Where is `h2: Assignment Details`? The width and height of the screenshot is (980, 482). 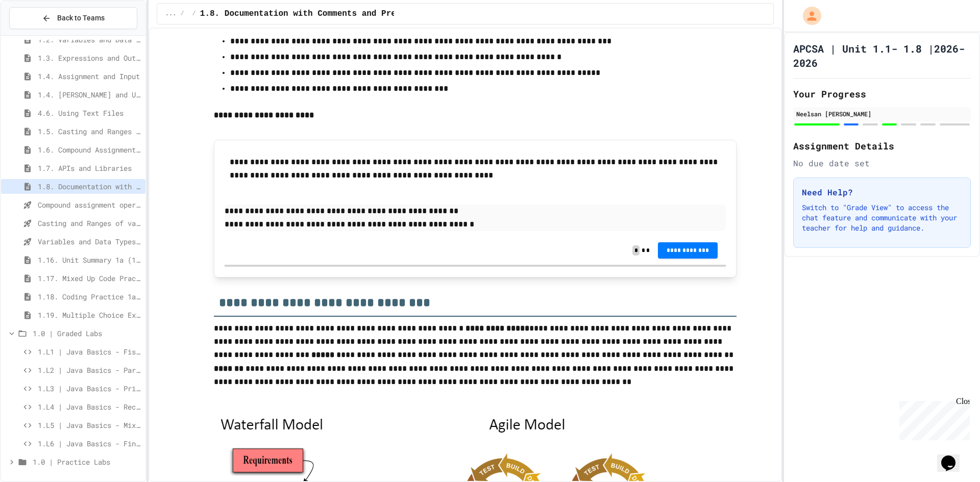
h2: Assignment Details is located at coordinates (882, 146).